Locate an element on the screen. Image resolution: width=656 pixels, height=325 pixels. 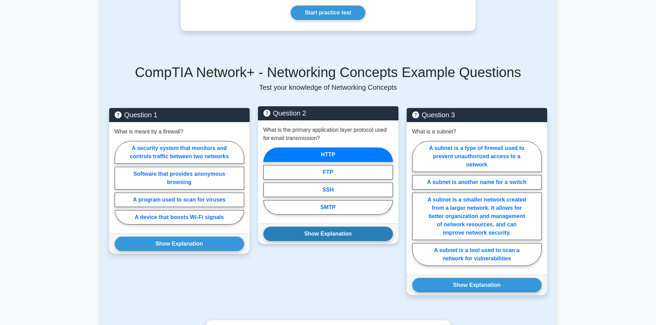
label: SMTP is located at coordinates (328, 208).